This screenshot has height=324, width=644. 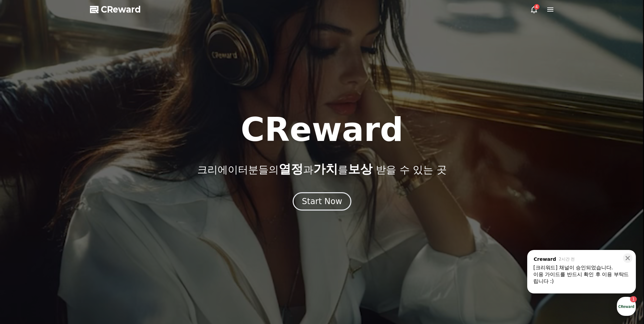 What do you see at coordinates (322, 130) in the screenshot?
I see `h1: CReward` at bounding box center [322, 130].